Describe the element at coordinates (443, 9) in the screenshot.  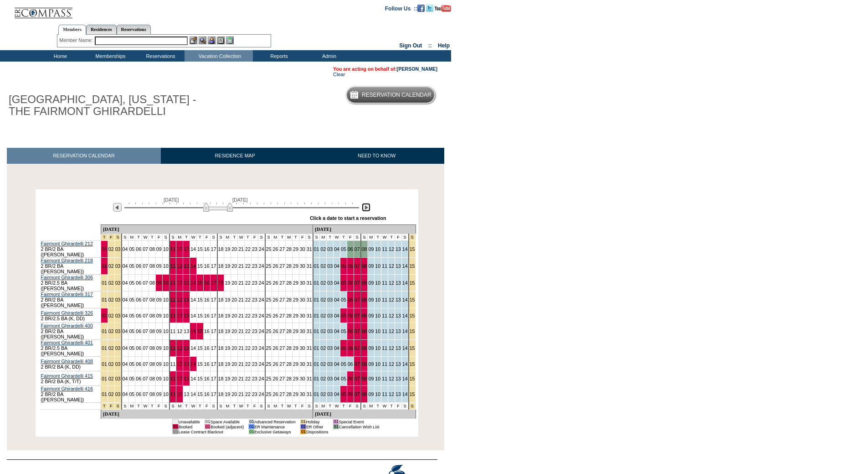
I see `img: Subscribe to our YouTube Channel` at that location.